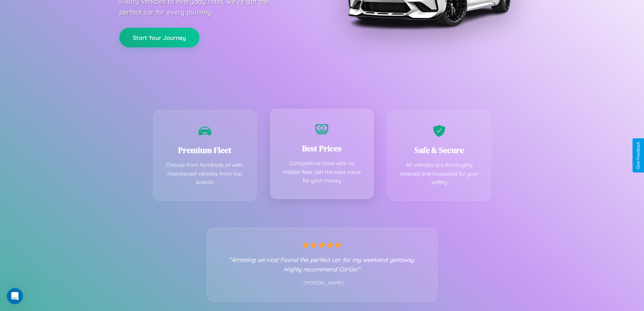 The width and height of the screenshot is (644, 311). What do you see at coordinates (439, 174) in the screenshot?
I see `p: All vehicles are thoroughly cleaned and inspected for your safety` at bounding box center [439, 174].